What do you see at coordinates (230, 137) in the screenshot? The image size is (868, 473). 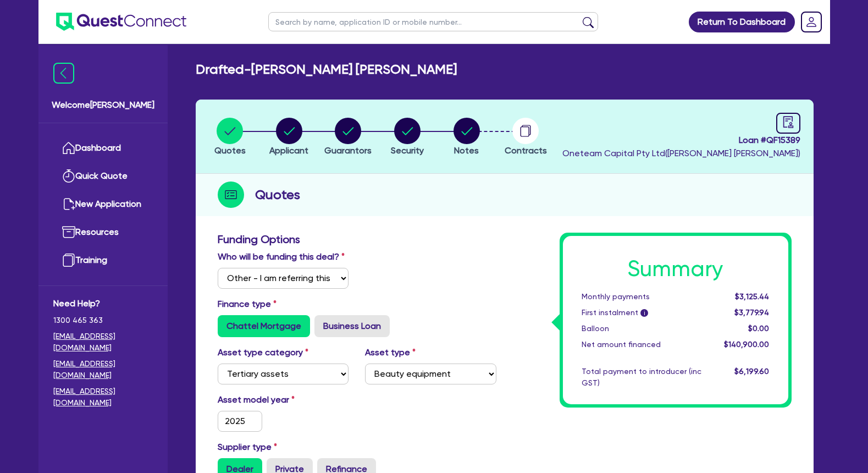 I see `button: Quotes` at bounding box center [230, 137].